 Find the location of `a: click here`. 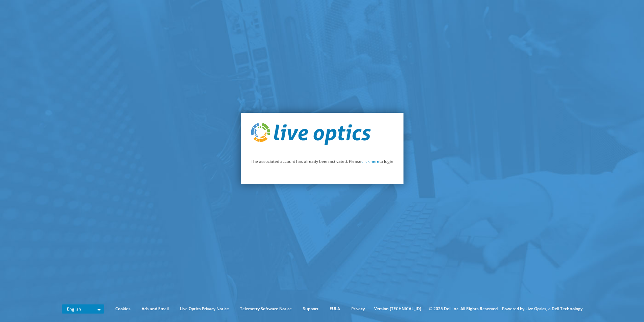

a: click here is located at coordinates (370, 161).